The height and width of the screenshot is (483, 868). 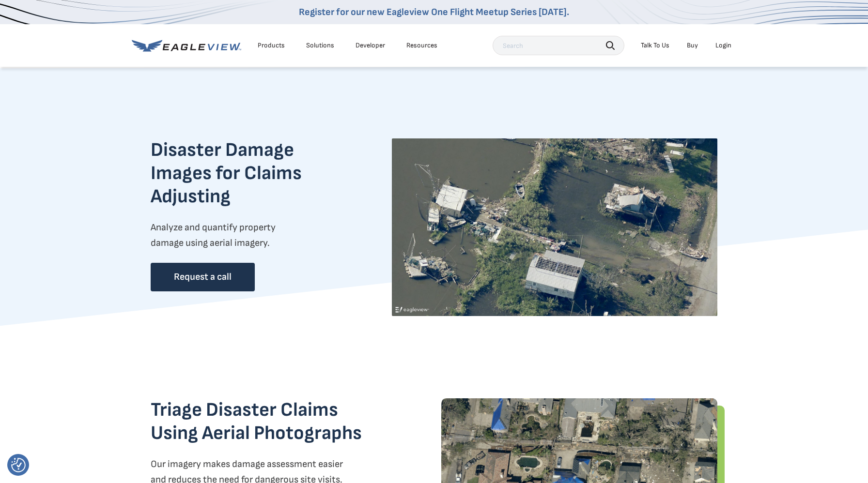 I want to click on div: Products, so click(x=271, y=46).